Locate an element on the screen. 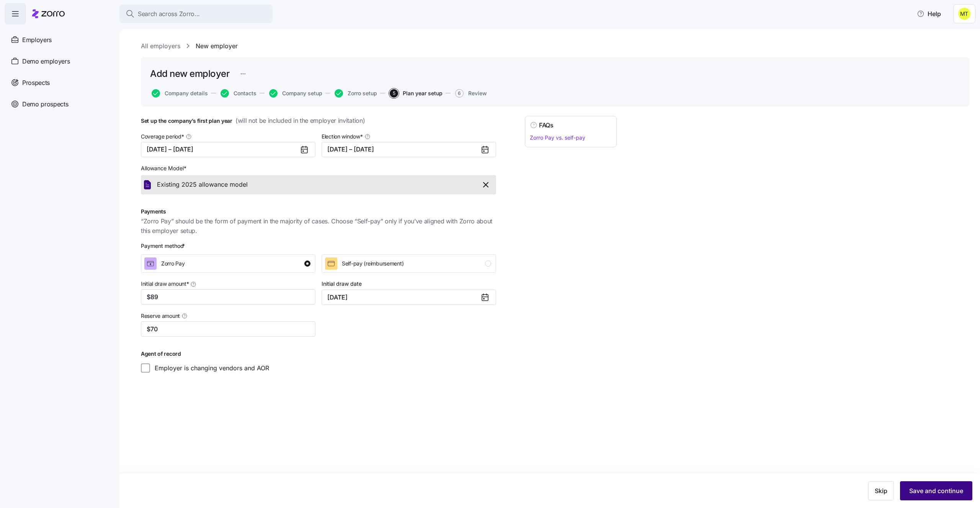 This screenshot has width=980, height=508. span: Prospects is located at coordinates (36, 83).